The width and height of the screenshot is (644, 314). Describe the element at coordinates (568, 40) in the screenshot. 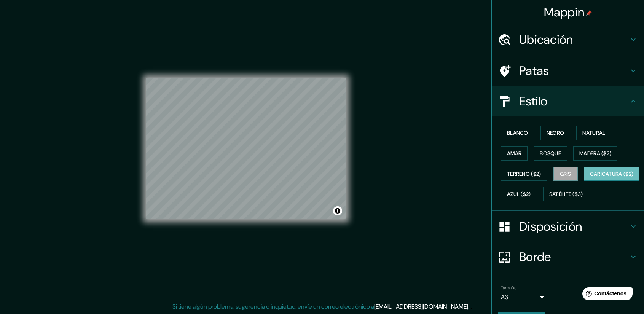

I see `div: Ubicación` at that location.